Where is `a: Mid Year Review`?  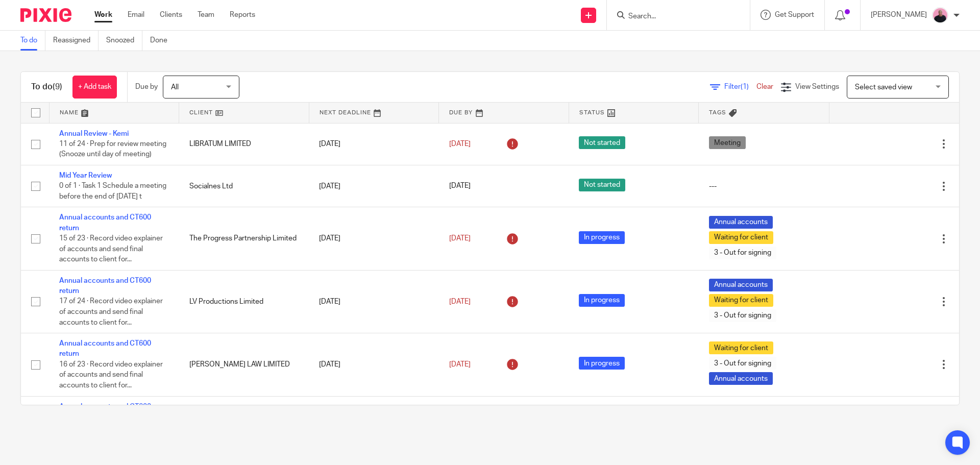 a: Mid Year Review is located at coordinates (85, 176).